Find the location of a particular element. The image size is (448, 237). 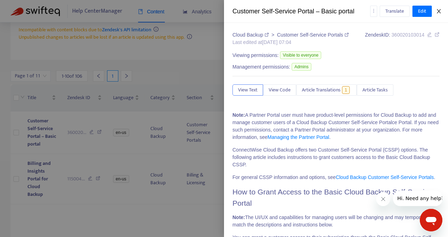

span: Translate is located at coordinates (395, 11).